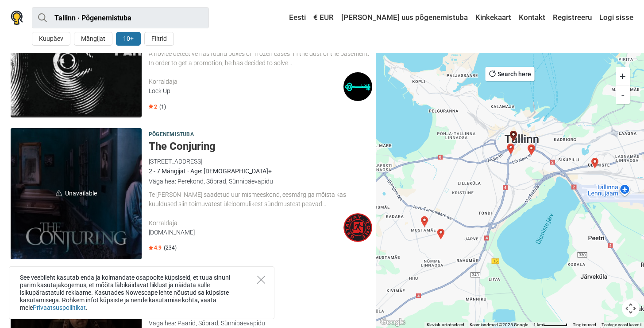 This screenshot has width=644, height=328. What do you see at coordinates (615, 17) in the screenshot?
I see `a: Logi sisse` at bounding box center [615, 17].